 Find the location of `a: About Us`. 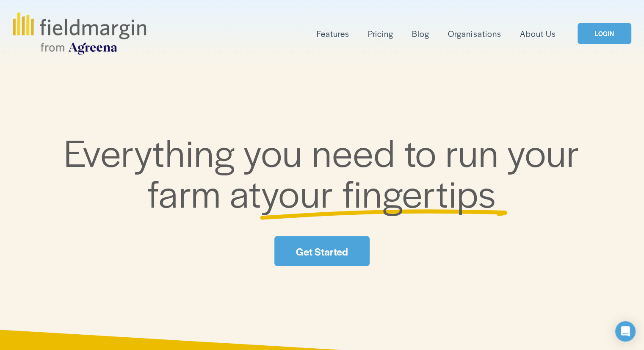

a: About Us is located at coordinates (538, 34).